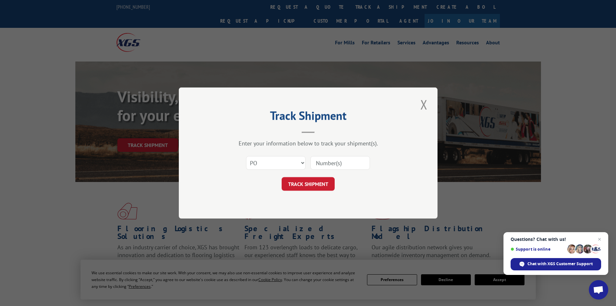 Image resolution: width=616 pixels, height=306 pixels. I want to click on span: Questions? Chat with us!, so click(556, 239).